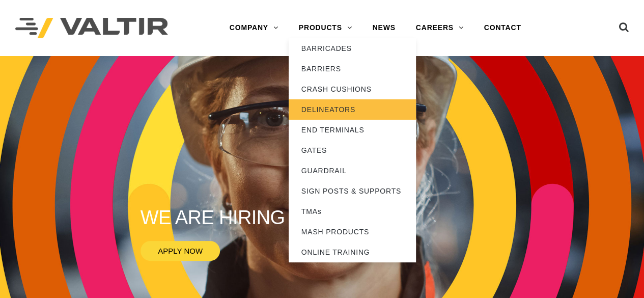 The height and width of the screenshot is (298, 644). Describe the element at coordinates (213, 217) in the screenshot. I see `rs-layer: WE ARE HIRING` at that location.